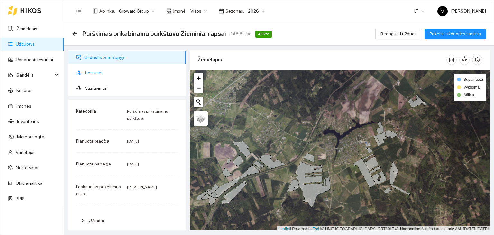 This screenshot has width=494, height=235. What do you see at coordinates (24, 106) in the screenshot?
I see `a: Įmonės` at bounding box center [24, 106].